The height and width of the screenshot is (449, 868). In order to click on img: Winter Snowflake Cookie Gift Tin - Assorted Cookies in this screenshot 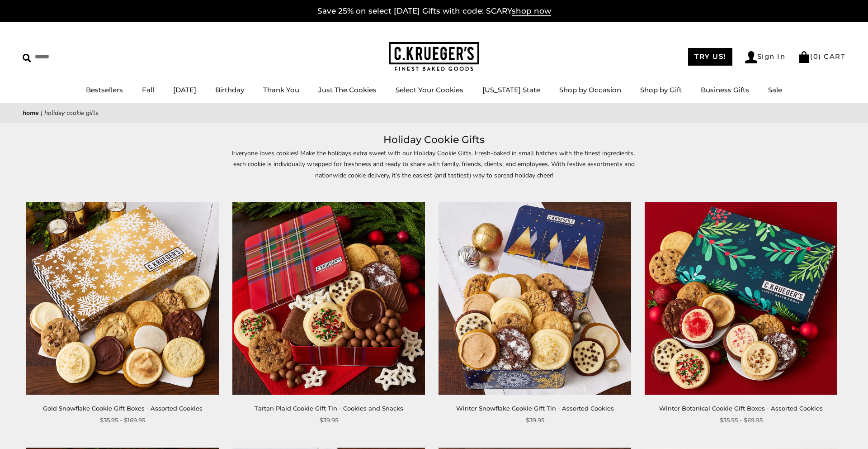, I will do `click(535, 298)`.